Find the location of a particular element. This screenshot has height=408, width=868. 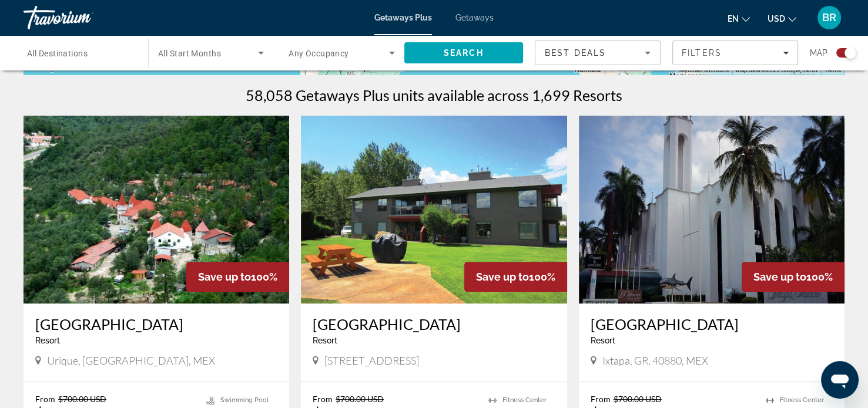

img: Ixtapa Palace Resort is located at coordinates (712, 210).